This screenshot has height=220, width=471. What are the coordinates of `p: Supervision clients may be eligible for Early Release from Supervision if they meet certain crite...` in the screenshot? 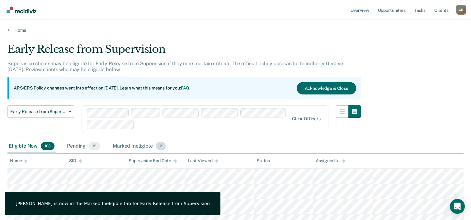 It's located at (175, 67).